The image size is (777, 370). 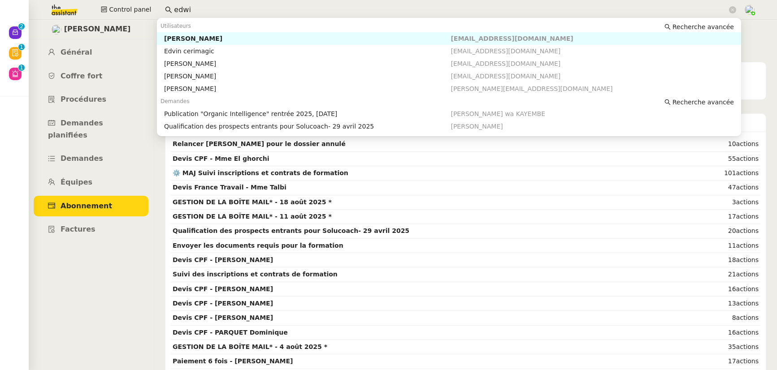 What do you see at coordinates (126, 10) in the screenshot?
I see `button: Control panel` at bounding box center [126, 10].